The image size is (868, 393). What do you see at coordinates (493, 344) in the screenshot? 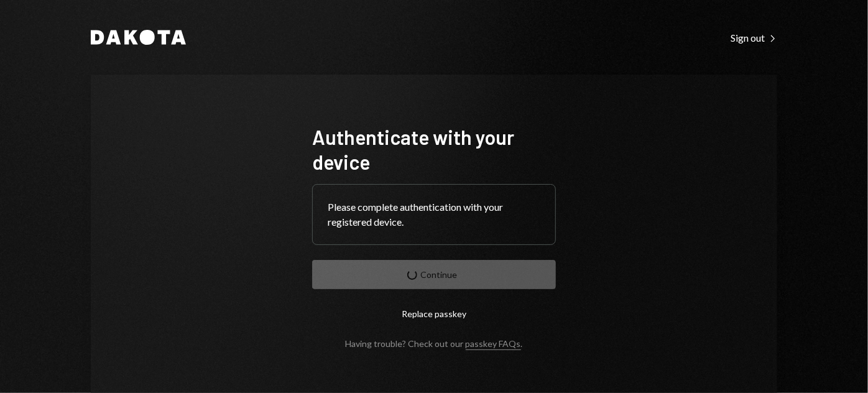
I see `a: passkey FAQs` at bounding box center [493, 344].